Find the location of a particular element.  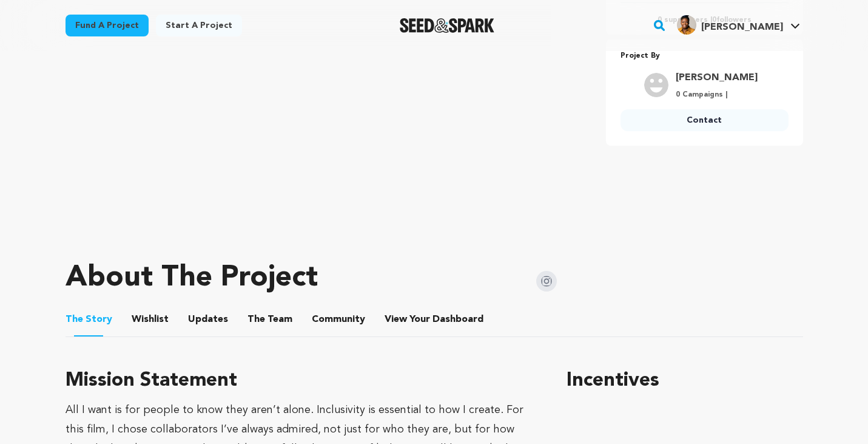

a: Seed&Spark Homepage is located at coordinates (447, 26).